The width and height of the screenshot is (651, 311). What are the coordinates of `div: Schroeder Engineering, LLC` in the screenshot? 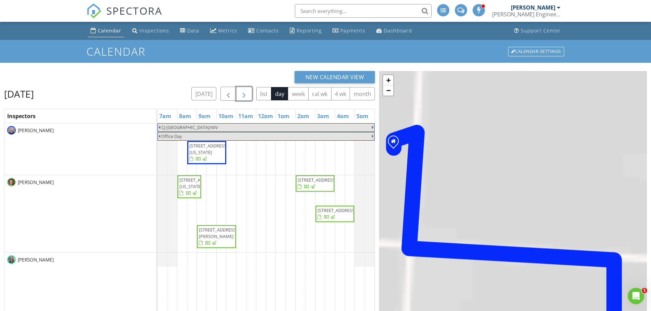 It's located at (526, 14).